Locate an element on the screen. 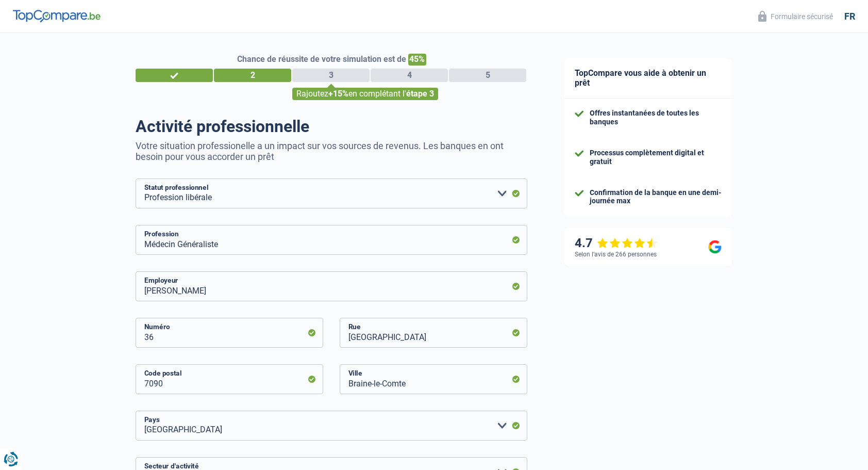  button: Formulaire sécurisé is located at coordinates (795, 16).